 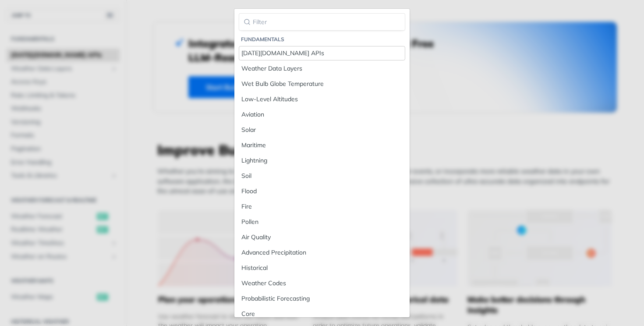 I want to click on a: Weather Data Layers, so click(x=322, y=69).